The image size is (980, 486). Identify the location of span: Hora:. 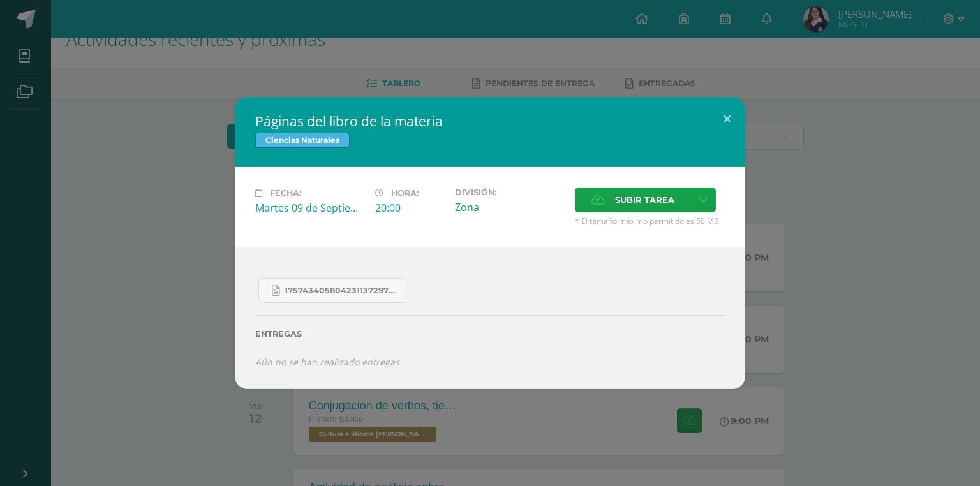
(405, 192).